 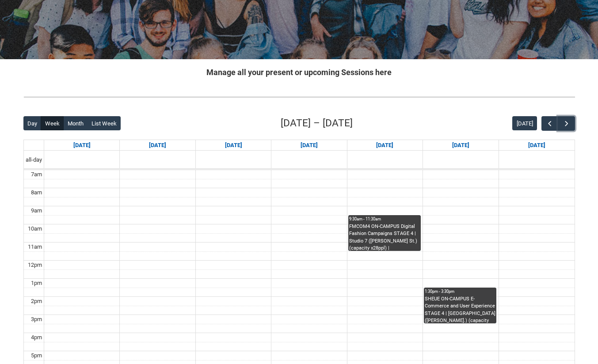 What do you see at coordinates (384, 219) in the screenshot?
I see `div: 9:30am - 11:30am` at bounding box center [384, 219].